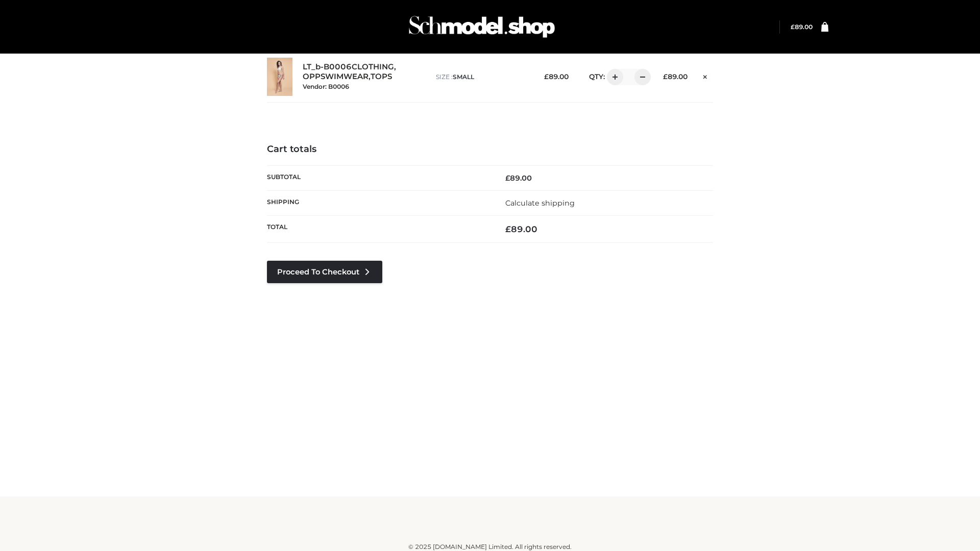 The width and height of the screenshot is (980, 551). I want to click on a: £89.00, so click(801, 27).